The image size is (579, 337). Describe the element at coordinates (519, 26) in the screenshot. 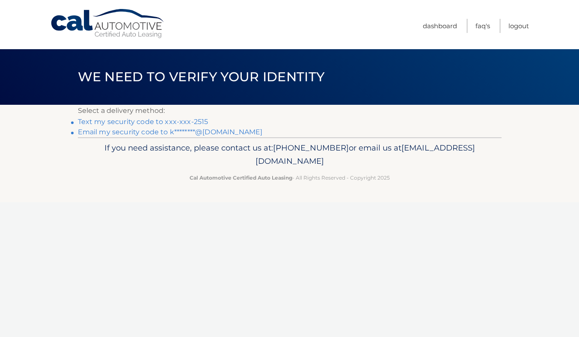

I see `a: Logout` at that location.